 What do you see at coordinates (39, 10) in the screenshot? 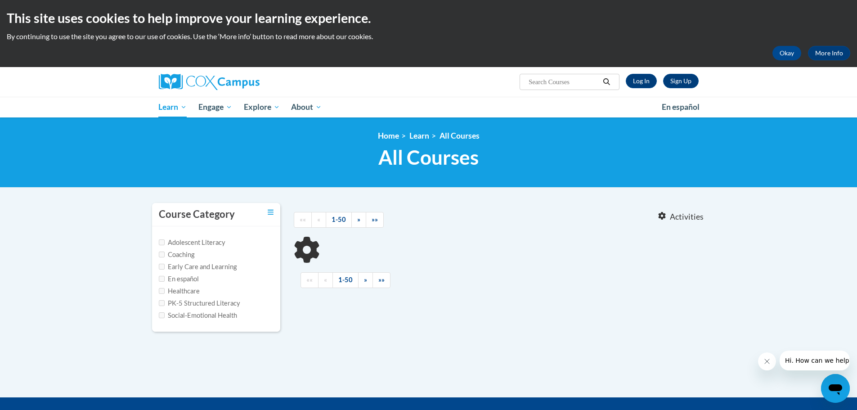
I see `span: Hi. How can we help?` at bounding box center [39, 10].